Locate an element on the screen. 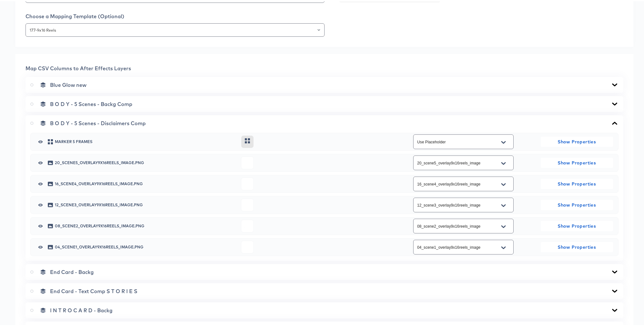  span: Map CSV Columns to After Effects Layers is located at coordinates (78, 67).